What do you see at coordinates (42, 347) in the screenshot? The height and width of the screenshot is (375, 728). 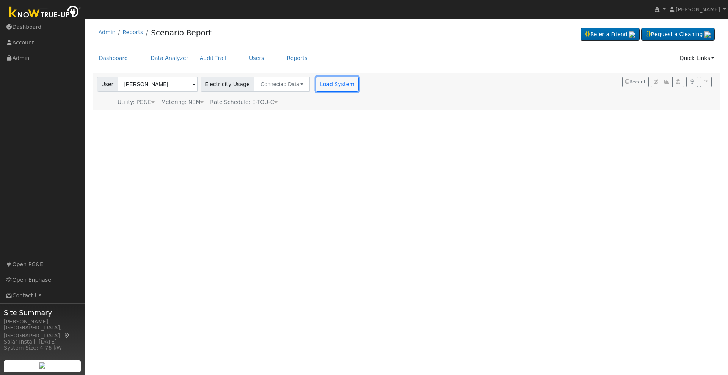 I see `div: System Size: 4.76 kW` at bounding box center [42, 347].